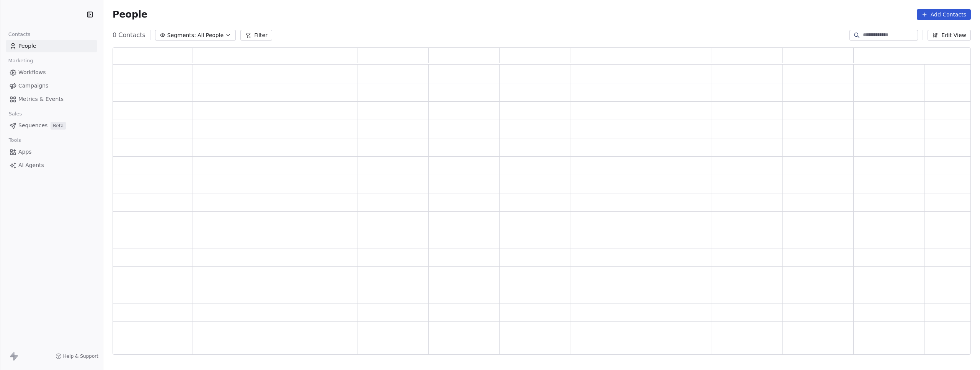  What do you see at coordinates (129, 35) in the screenshot?
I see `span: 0 Contacts` at bounding box center [129, 35].